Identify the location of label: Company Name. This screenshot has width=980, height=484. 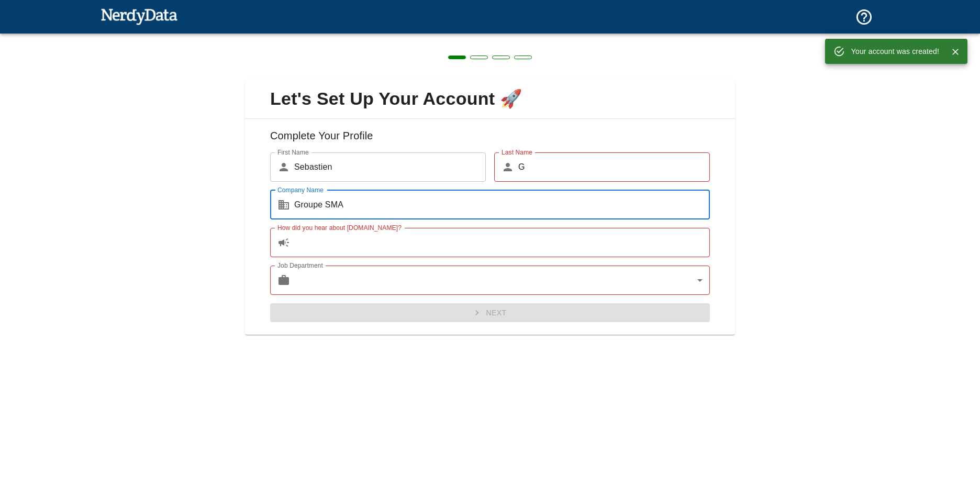
(300, 189).